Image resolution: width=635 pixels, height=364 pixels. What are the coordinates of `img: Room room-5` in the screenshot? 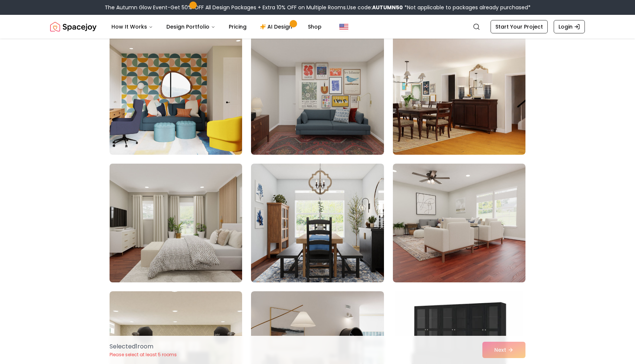 It's located at (317, 95).